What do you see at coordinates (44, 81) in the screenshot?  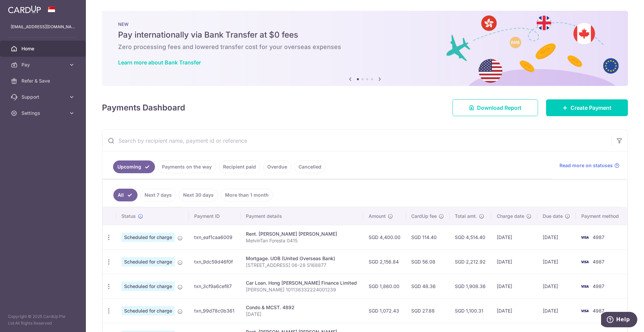 I see `span: Refer & Save` at bounding box center [44, 81].